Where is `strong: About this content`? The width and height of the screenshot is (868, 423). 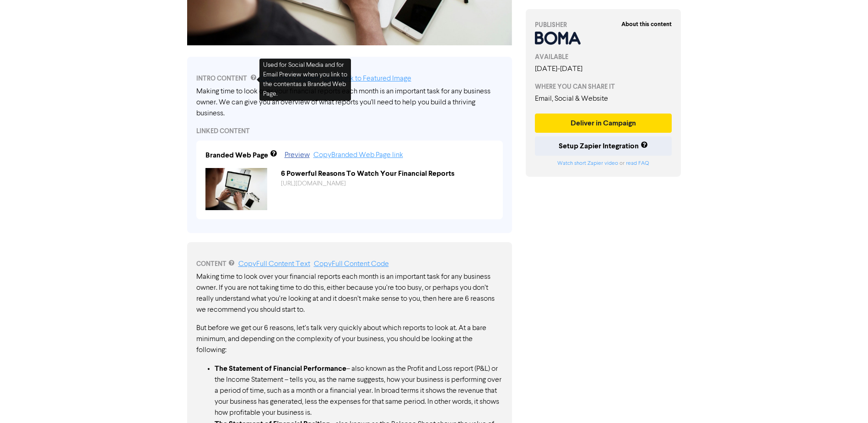
strong: About this content is located at coordinates (646, 24).